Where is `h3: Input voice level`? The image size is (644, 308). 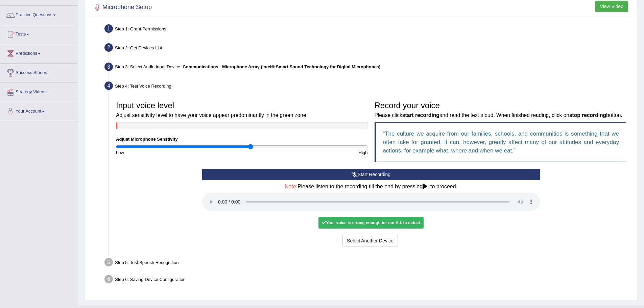
h3: Input voice level is located at coordinates (242, 110).